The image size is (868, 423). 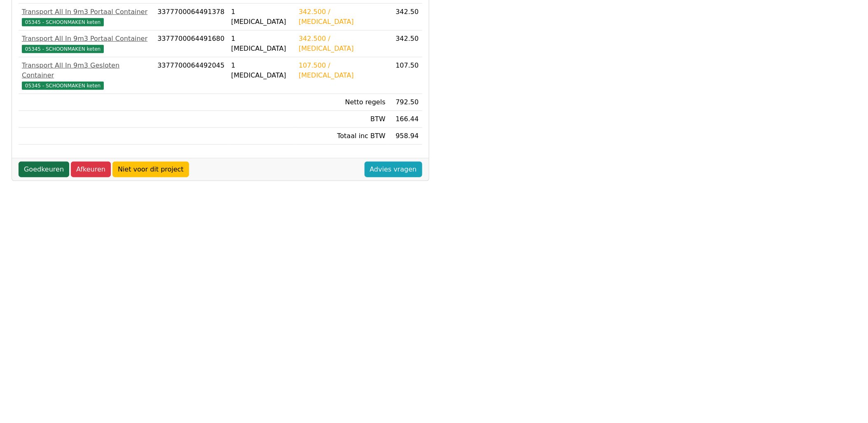 I want to click on td: Totaal inc BTW, so click(x=342, y=136).